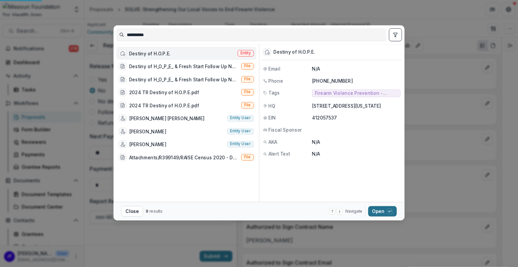  What do you see at coordinates (274, 69) in the screenshot?
I see `span: Email` at bounding box center [274, 69].